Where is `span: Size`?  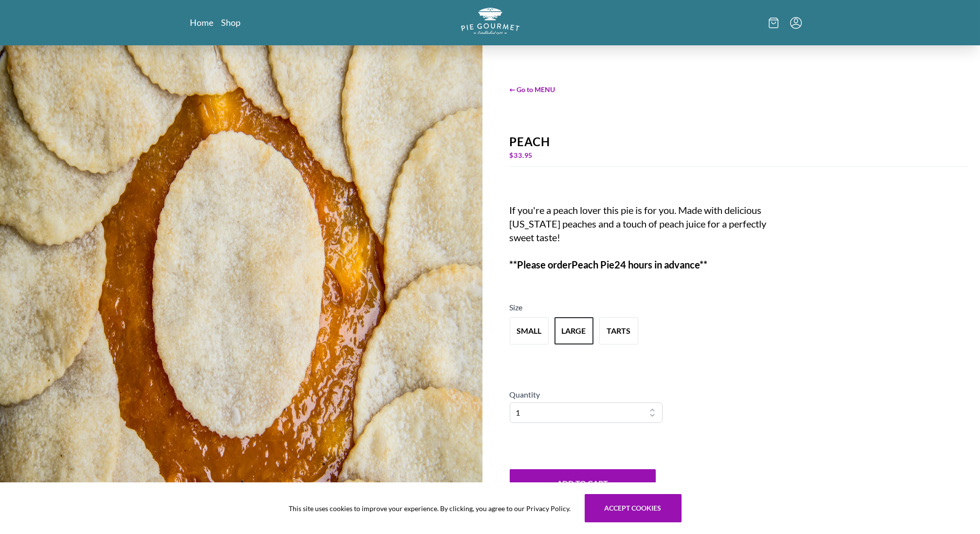
span: Size is located at coordinates (516, 307).